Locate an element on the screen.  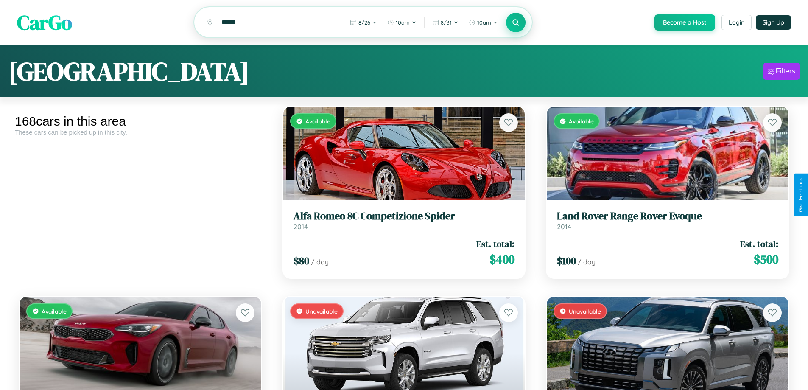
button: Sign Up is located at coordinates (773, 22).